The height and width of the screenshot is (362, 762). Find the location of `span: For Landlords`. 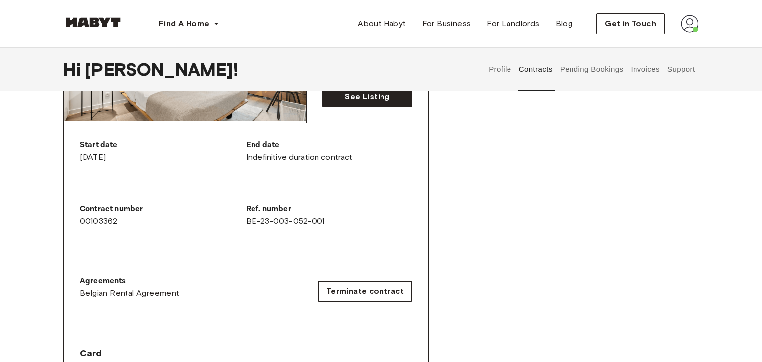

span: For Landlords is located at coordinates (513, 24).